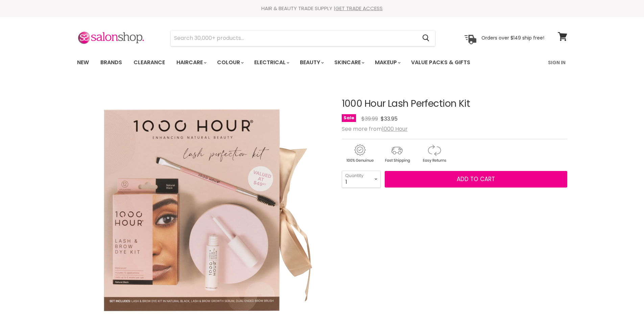 The height and width of the screenshot is (322, 644). What do you see at coordinates (395, 129) in the screenshot?
I see `a: 1000 Hour` at bounding box center [395, 129].